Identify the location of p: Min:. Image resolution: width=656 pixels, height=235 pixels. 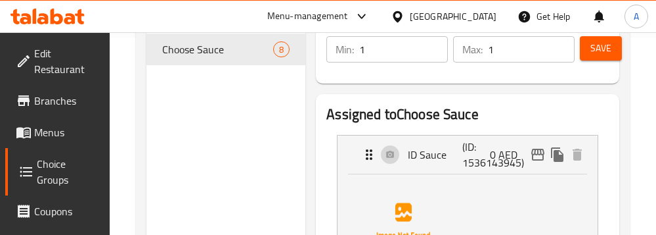
(345, 49).